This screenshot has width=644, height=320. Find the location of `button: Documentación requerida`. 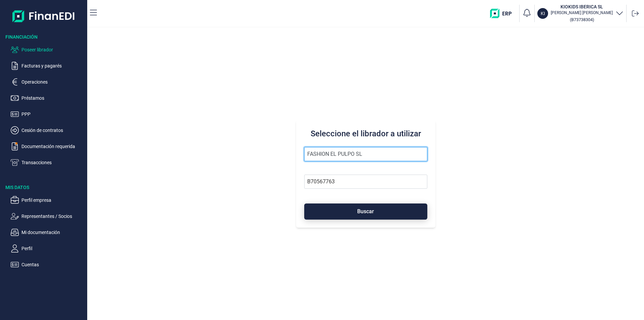

button: Documentación requerida is located at coordinates (48, 146).